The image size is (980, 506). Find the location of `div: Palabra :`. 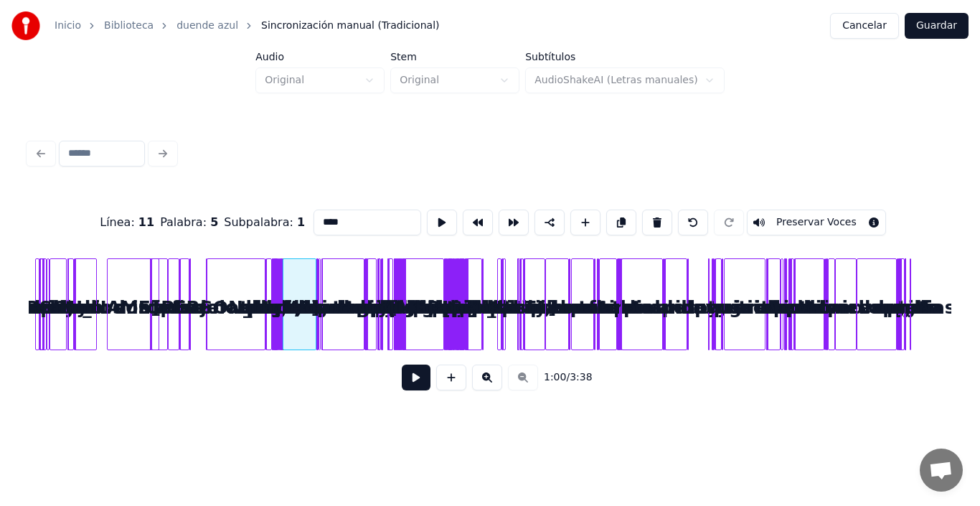

div: Palabra : is located at coordinates (188, 222).